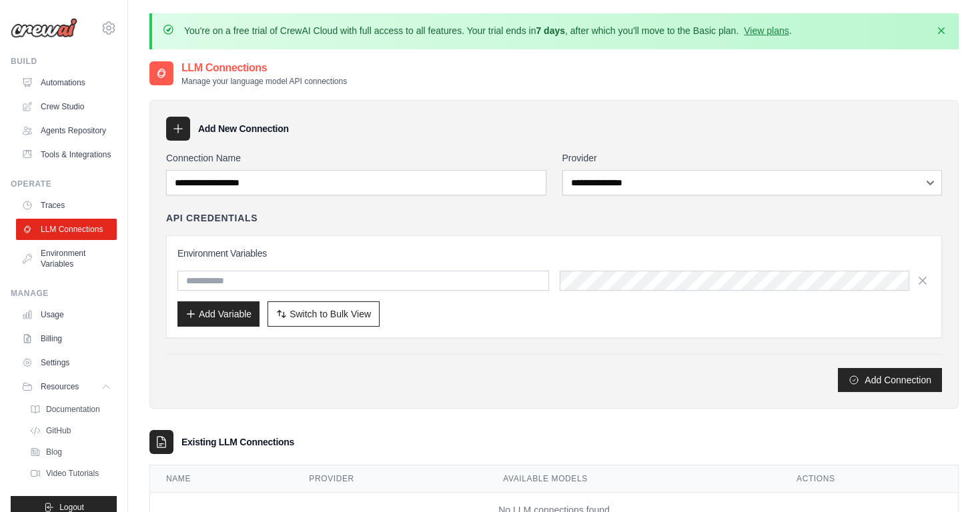  Describe the element at coordinates (330, 314) in the screenshot. I see `span: Switch to Bulk View` at that location.